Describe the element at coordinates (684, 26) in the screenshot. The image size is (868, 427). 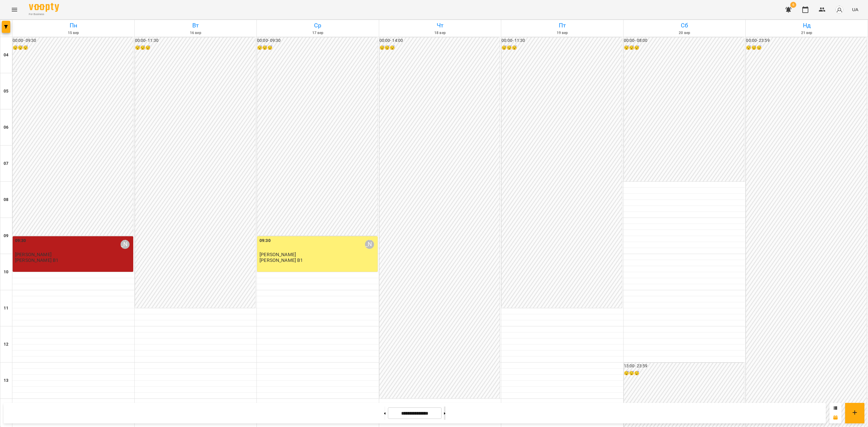
I see `h6: Сб` at that location.